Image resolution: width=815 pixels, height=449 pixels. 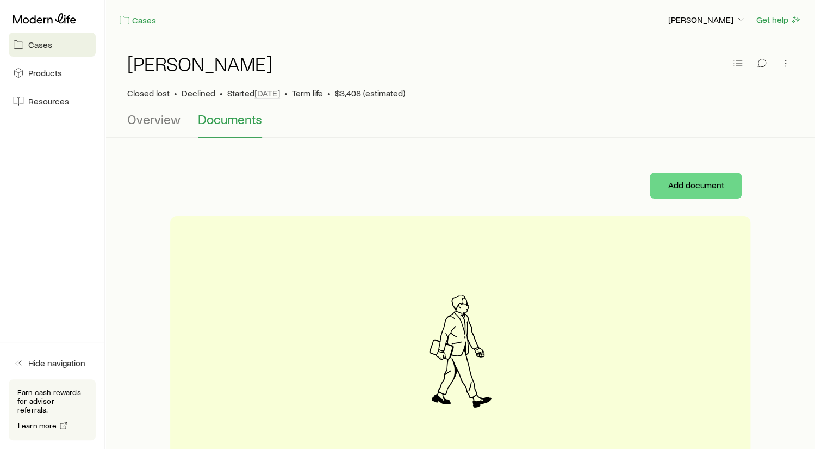 I want to click on div: Case details tabs, so click(x=460, y=125).